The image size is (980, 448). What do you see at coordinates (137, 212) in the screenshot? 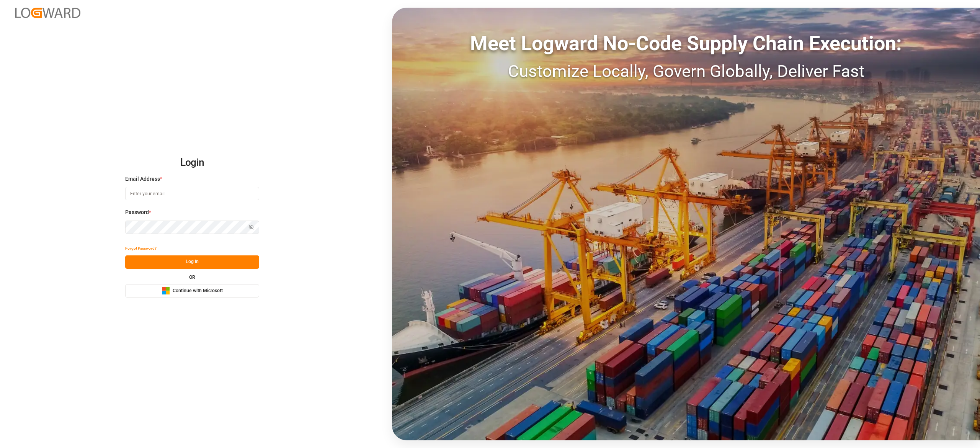
I see `span: Password` at bounding box center [137, 212].